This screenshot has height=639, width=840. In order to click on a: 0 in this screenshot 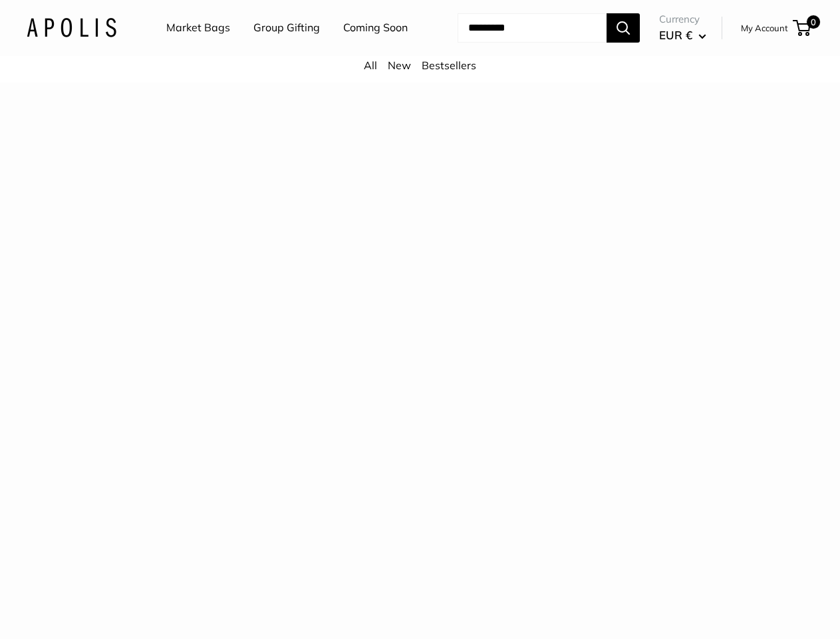, I will do `click(802, 28)`.